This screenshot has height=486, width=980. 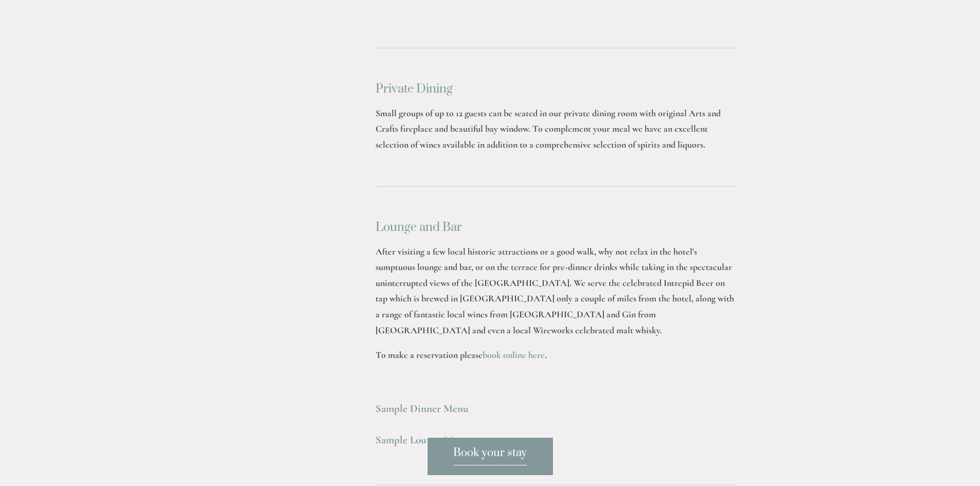 I want to click on strong: Sample Dinner Menu, so click(x=422, y=408).